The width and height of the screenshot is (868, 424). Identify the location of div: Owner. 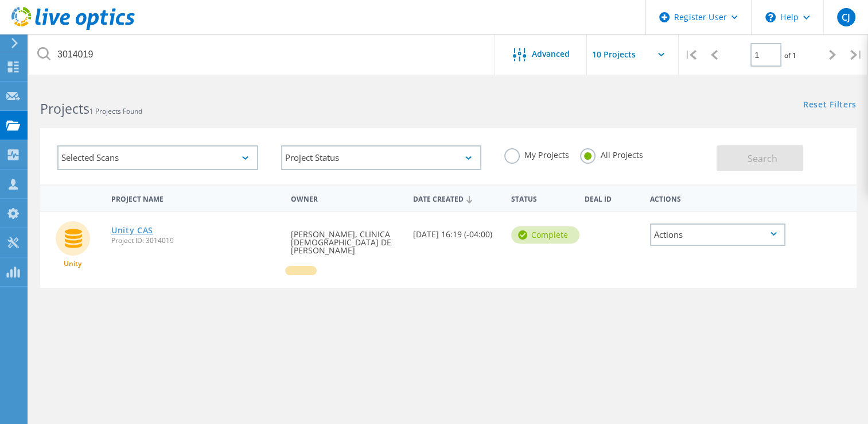
(346, 197).